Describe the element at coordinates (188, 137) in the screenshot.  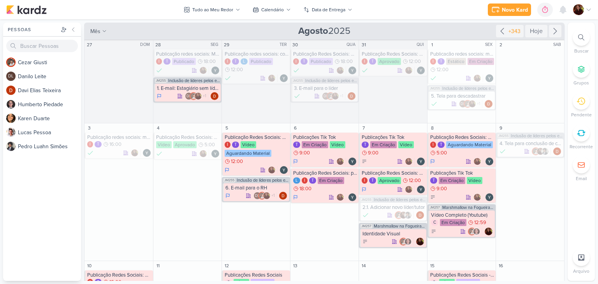
I see `div: Publicação Redes Sociais: Marshmallow na Fogueira` at that location.